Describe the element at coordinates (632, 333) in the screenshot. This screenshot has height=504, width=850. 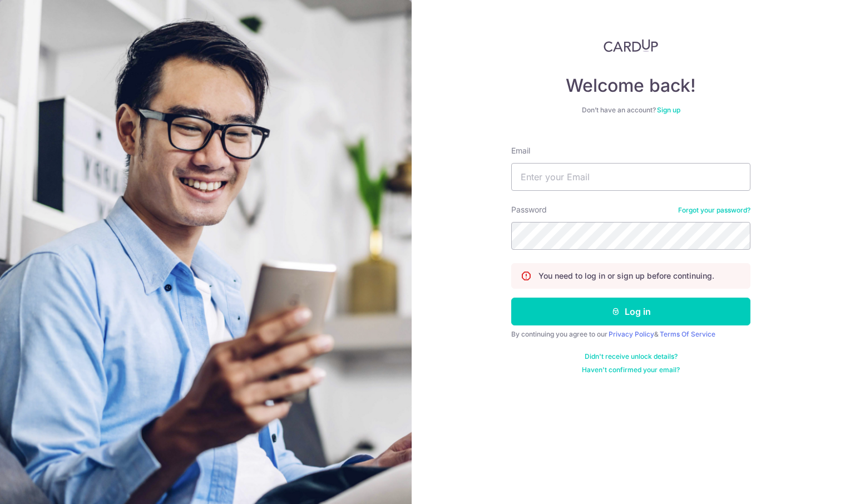
I see `a: Privacy Policy` at that location.